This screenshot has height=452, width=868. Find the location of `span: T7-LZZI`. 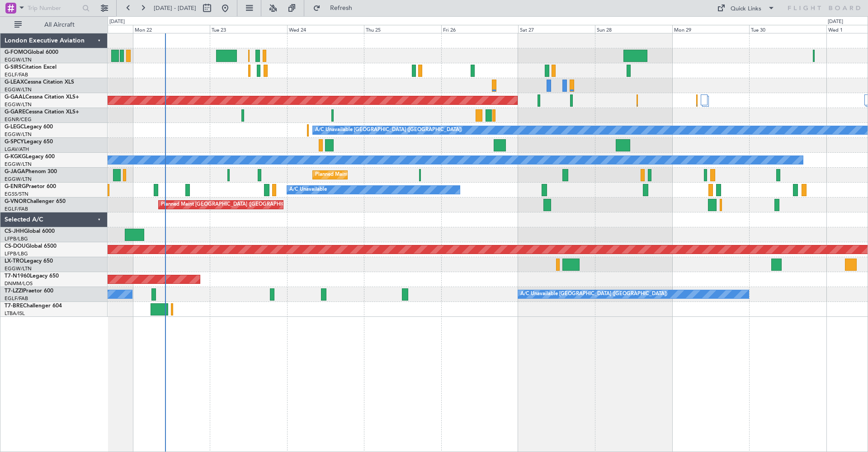

span: T7-LZZI is located at coordinates (13, 291).